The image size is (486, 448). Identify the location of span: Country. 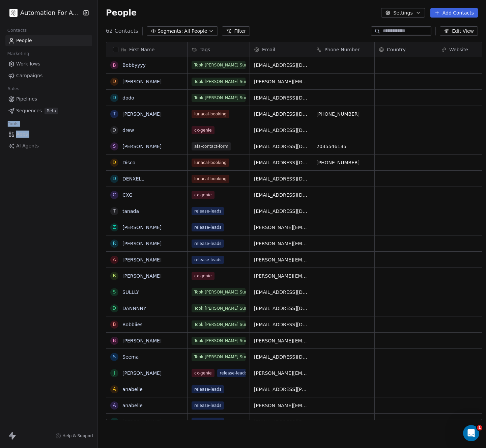
(397, 49).